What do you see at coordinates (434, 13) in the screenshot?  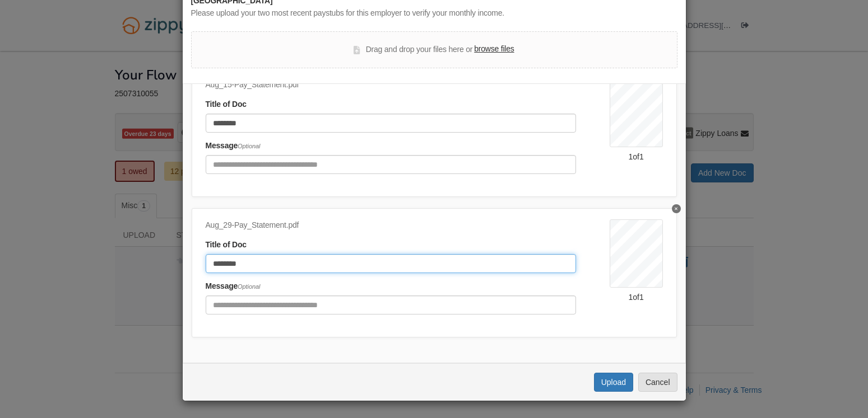 I see `div: Please upload your two most recent paystubs for this employer to verify your monthly income.` at bounding box center [434, 13].